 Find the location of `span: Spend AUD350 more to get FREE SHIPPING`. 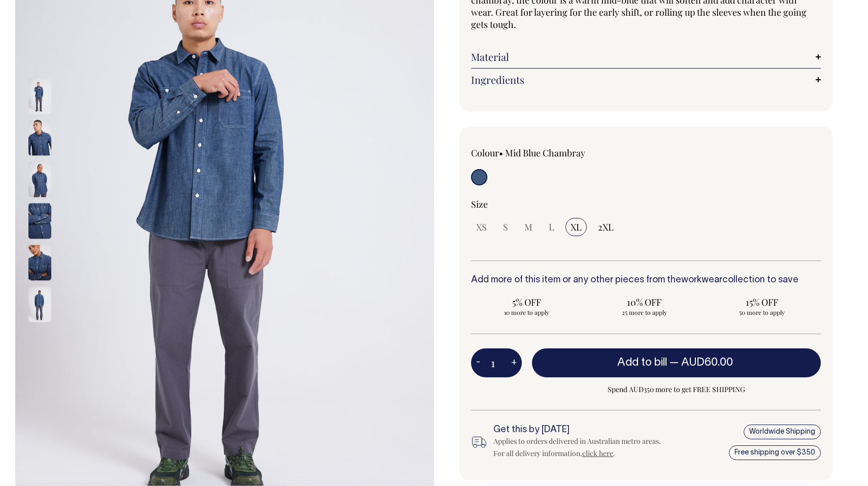

span: Spend AUD350 more to get FREE SHIPPING is located at coordinates (676, 389).